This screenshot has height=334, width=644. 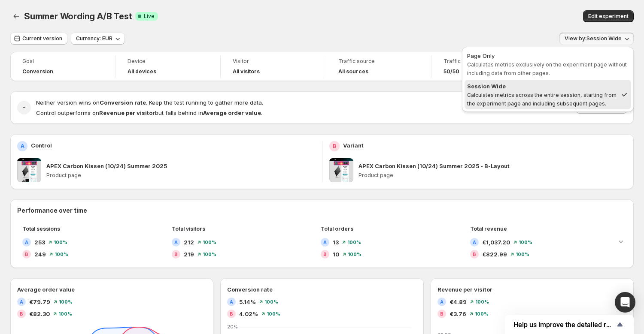 I want to click on button: Edit experiment, so click(x=609, y=16).